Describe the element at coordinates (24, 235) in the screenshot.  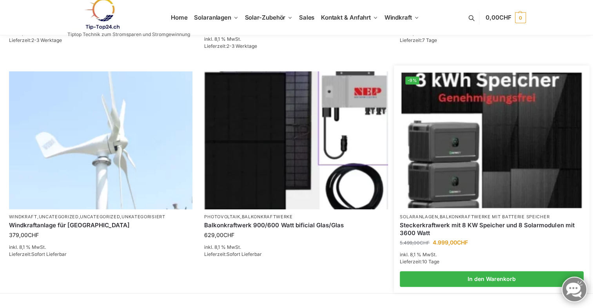
I see `bdi: 379,00` at that location.